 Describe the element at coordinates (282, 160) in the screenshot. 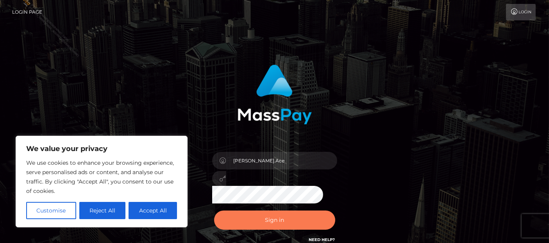

I see `input: Username...` at that location.